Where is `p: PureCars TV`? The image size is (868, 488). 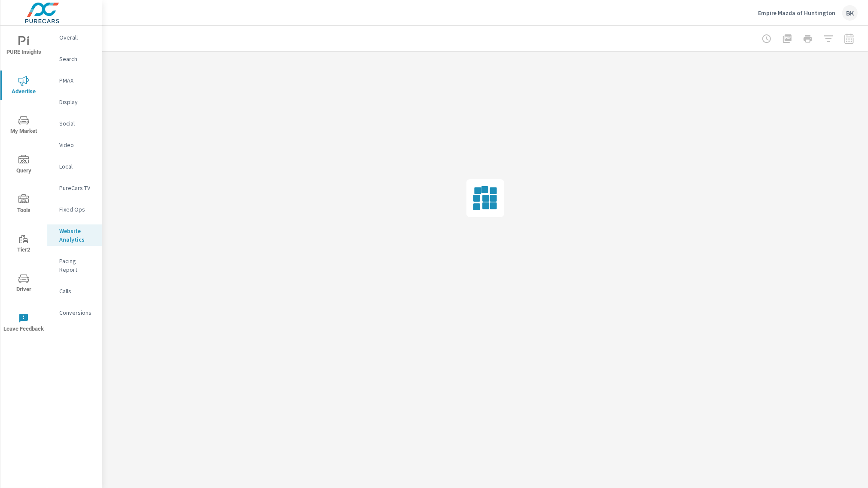 p: PureCars TV is located at coordinates (77, 188).